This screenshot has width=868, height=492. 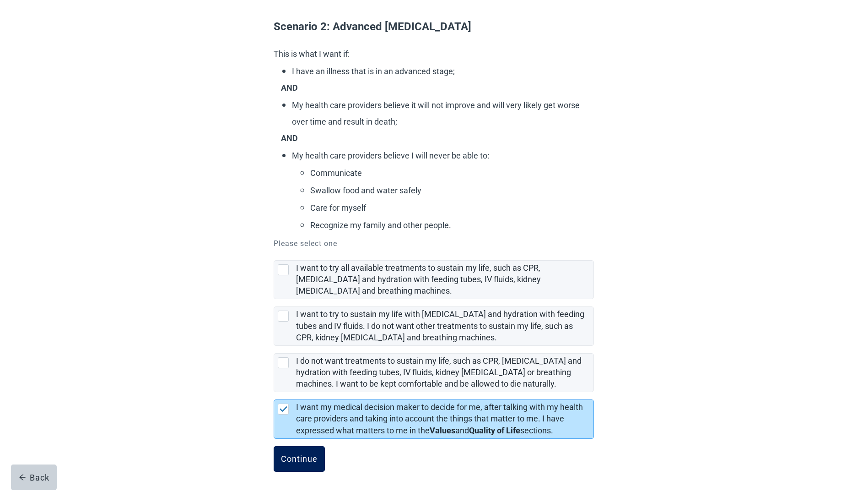 I want to click on div: I do not want treatments to sustain my life, such as CPR, artificial feeding and hydration with f..., so click(x=434, y=373).